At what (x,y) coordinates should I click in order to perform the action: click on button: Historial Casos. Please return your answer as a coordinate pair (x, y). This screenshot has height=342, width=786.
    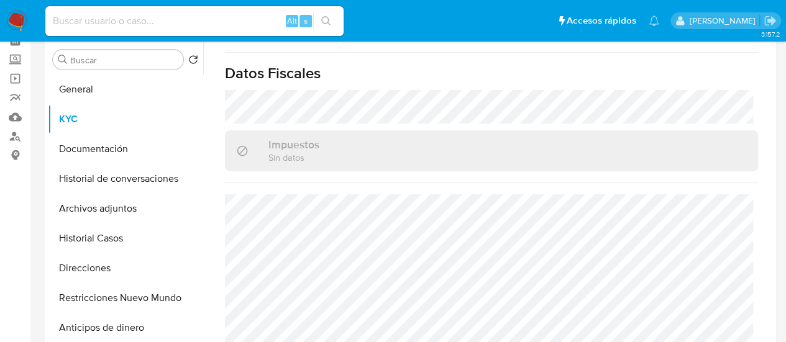
    Looking at the image, I should click on (125, 238).